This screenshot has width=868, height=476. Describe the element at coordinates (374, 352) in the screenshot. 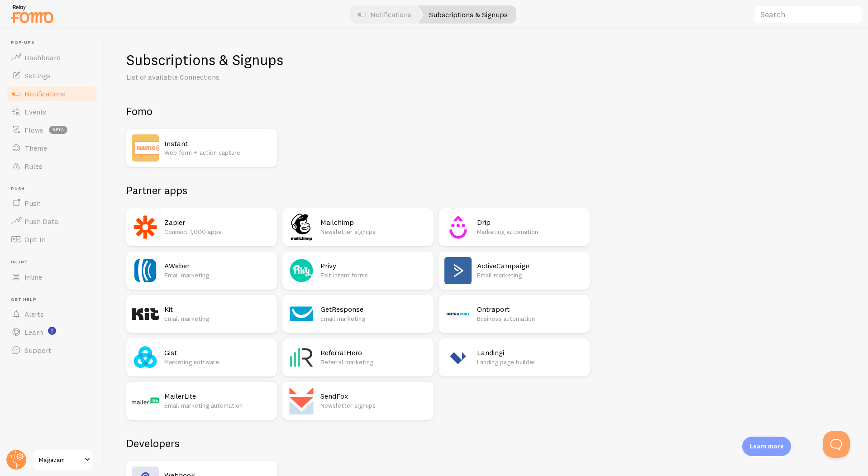

I see `h2: ReferralHero` at that location.